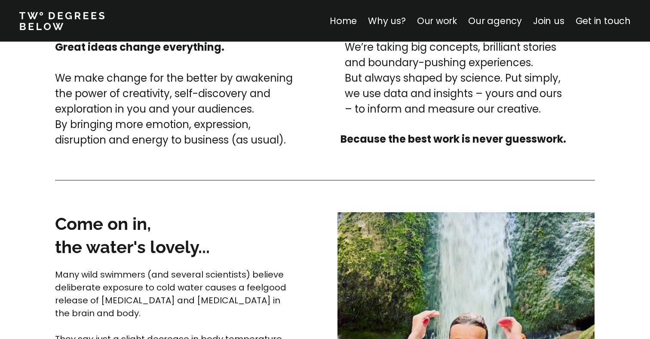 The height and width of the screenshot is (339, 650). What do you see at coordinates (387, 21) in the screenshot?
I see `a: Why us?` at bounding box center [387, 21].